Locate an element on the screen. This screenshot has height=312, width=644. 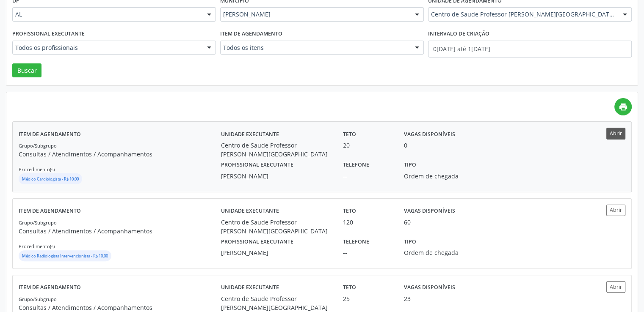
input: Selecione um intervalo is located at coordinates (529, 49).